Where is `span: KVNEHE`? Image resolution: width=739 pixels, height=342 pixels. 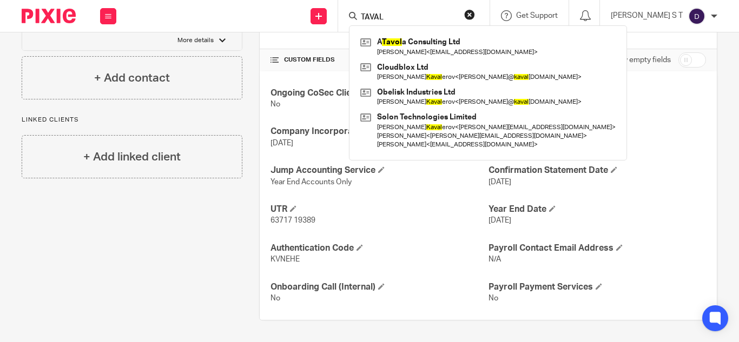
span: KVNEHE is located at coordinates (285, 260).